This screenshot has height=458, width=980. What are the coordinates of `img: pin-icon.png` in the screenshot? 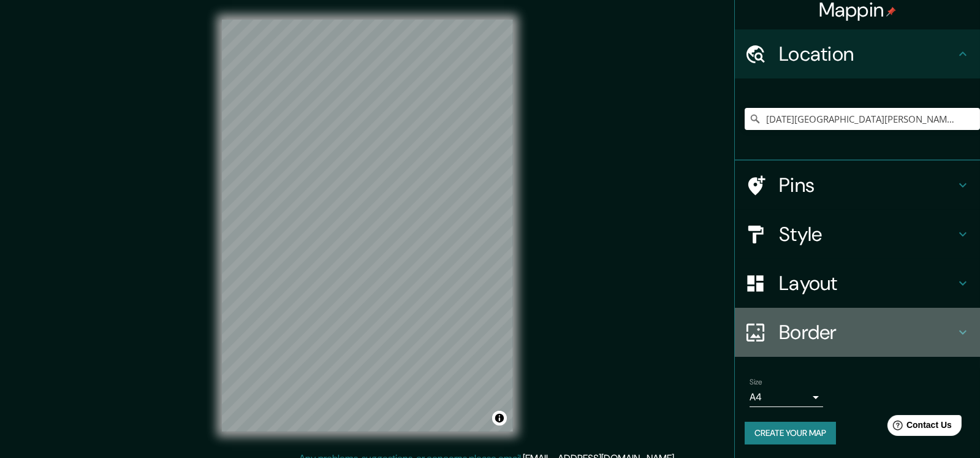 It's located at (891, 12).